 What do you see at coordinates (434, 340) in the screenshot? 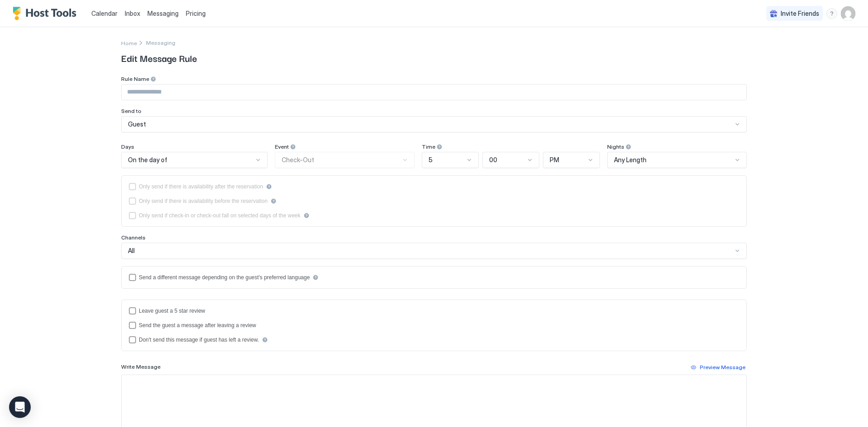
I see `div: disableMessageAfterReview` at bounding box center [434, 340].